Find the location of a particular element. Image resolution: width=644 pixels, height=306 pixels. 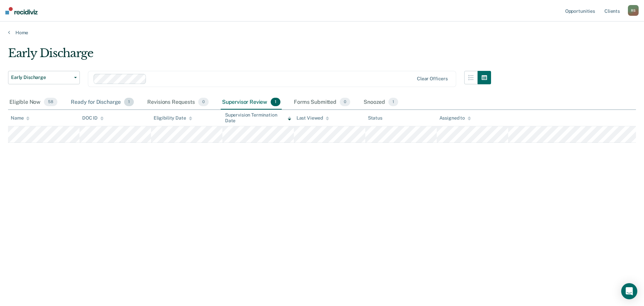

div: Status is located at coordinates (375, 118).